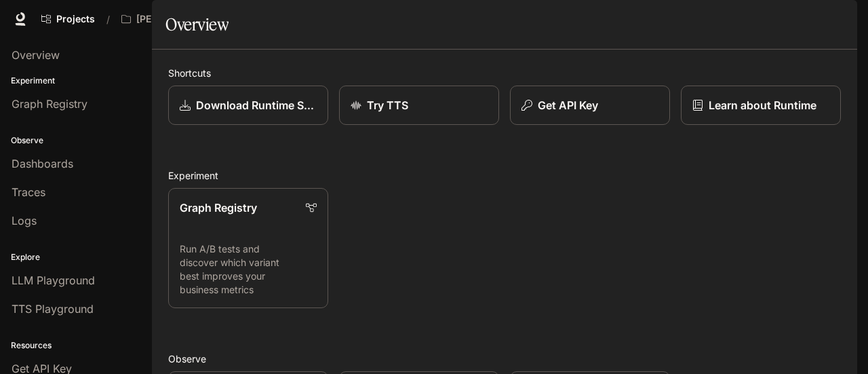  I want to click on a: Try TTS, so click(419, 105).